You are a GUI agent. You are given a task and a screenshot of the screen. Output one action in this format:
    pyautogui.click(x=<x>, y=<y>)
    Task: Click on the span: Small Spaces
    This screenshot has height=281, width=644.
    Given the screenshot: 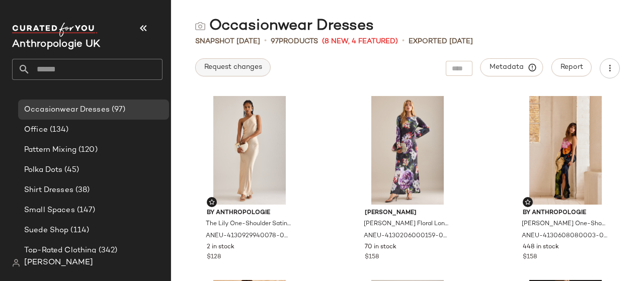 What is the action you would take?
    pyautogui.click(x=49, y=210)
    